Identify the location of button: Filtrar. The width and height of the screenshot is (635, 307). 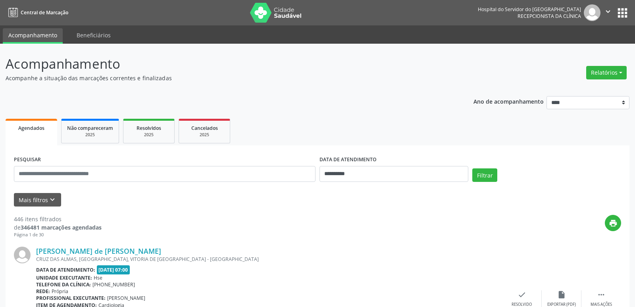
(485, 175).